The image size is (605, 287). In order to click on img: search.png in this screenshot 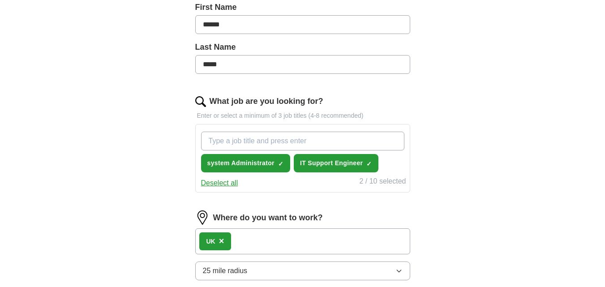, I will do `click(201, 102)`.